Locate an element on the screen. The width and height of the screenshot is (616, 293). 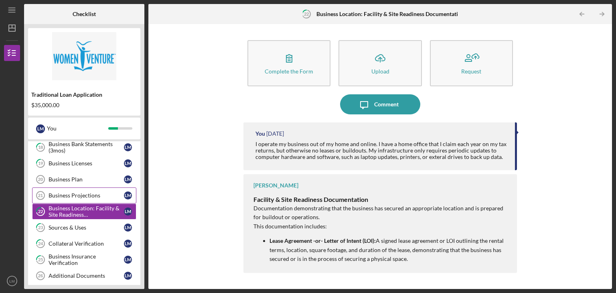
div: Business Insurance Verification is located at coordinates (86, 260).